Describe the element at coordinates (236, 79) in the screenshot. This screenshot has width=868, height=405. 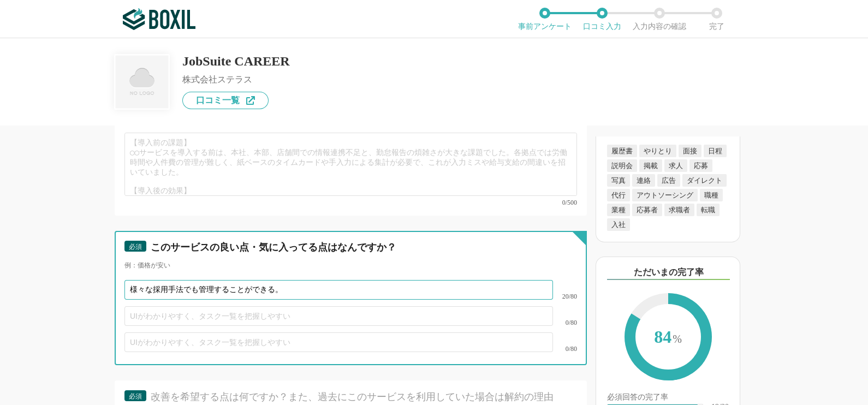
I see `div: 株式会社ステラス` at that location.